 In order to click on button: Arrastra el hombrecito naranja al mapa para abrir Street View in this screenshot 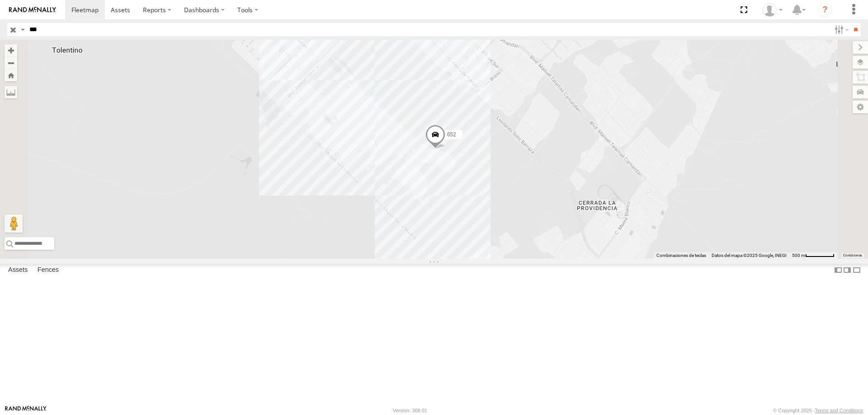, I will do `click(14, 224)`.